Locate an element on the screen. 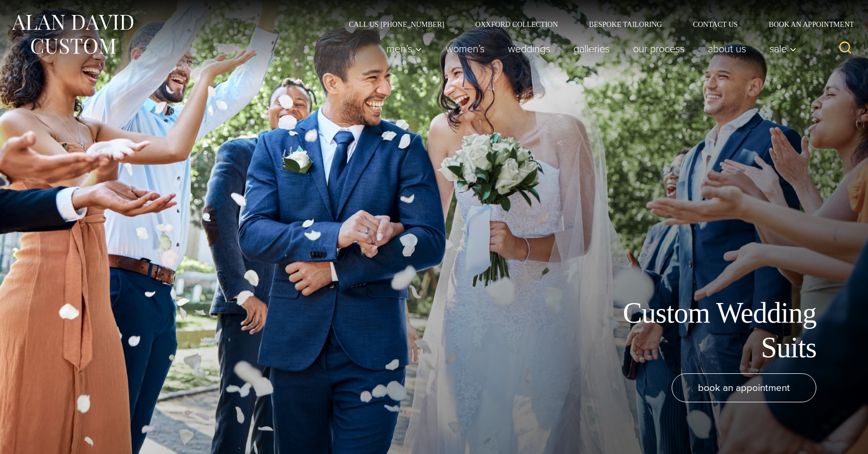 This screenshot has width=868, height=454. nav: Primary Navigation is located at coordinates (588, 49).